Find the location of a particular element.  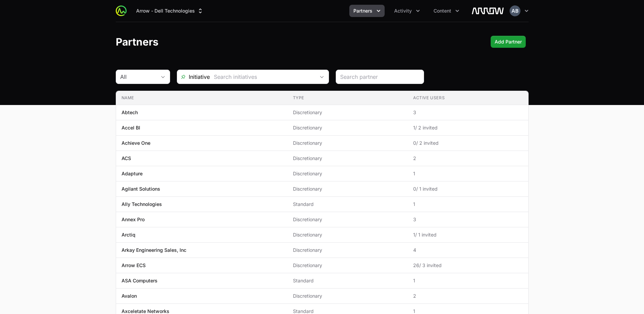

img: Arrow is located at coordinates (488, 11).